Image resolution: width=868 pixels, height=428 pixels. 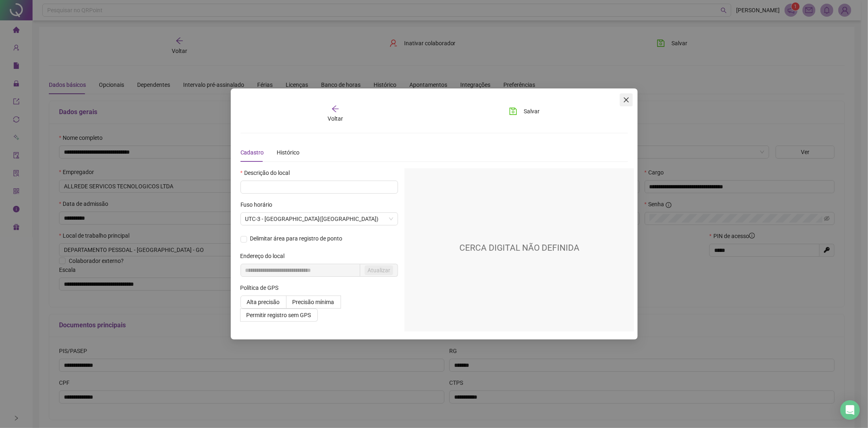 I want to click on span: Precisão mínima, so click(x=313, y=302).